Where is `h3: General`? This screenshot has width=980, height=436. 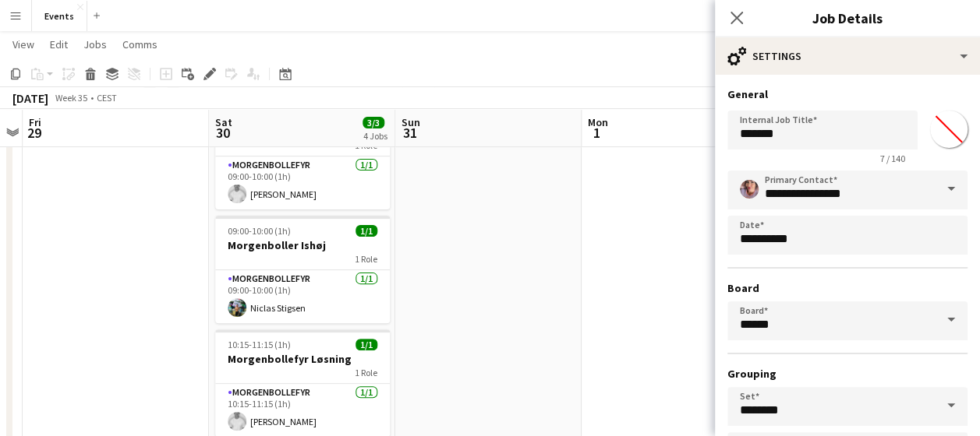
h3: General is located at coordinates (848, 94).